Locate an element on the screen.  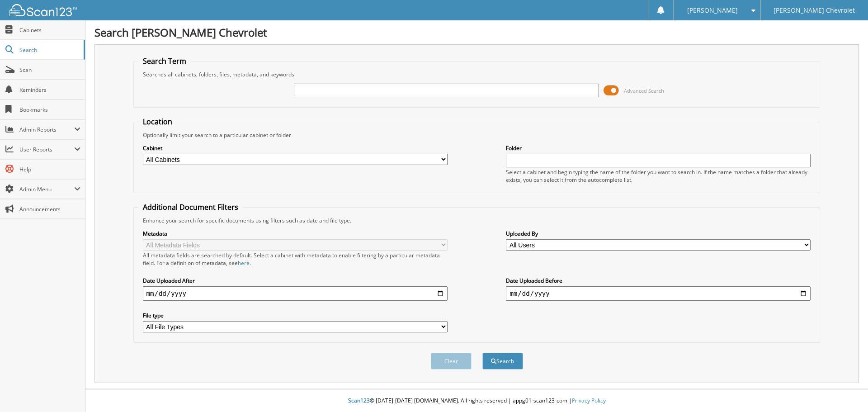
img: scan123-logo-white.svg is located at coordinates (43, 10).